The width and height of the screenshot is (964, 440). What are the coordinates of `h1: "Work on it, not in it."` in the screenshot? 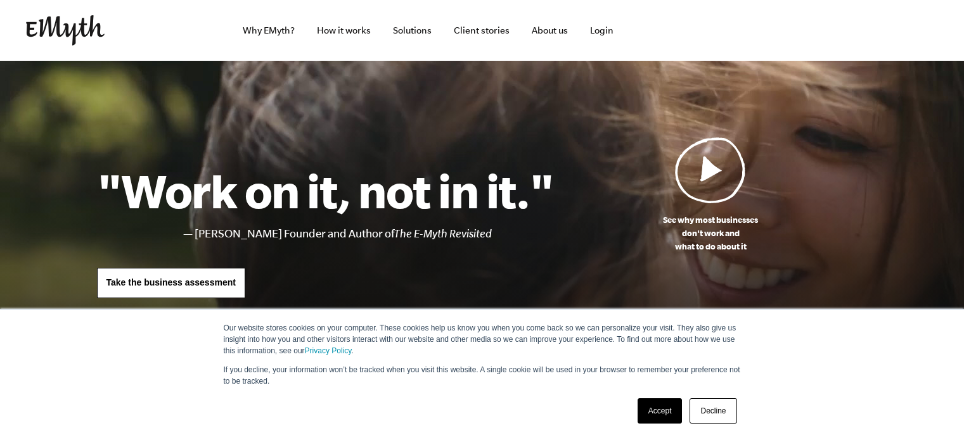 It's located at (325, 191).